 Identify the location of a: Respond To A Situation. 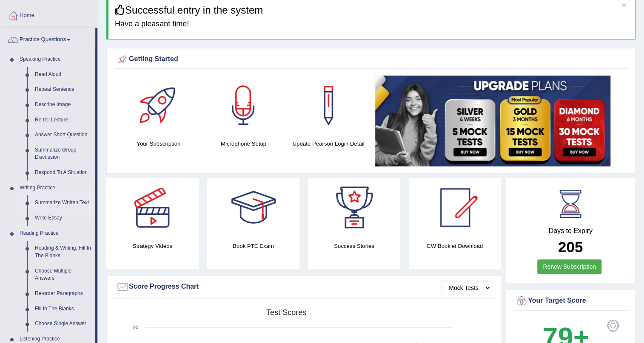
(63, 173).